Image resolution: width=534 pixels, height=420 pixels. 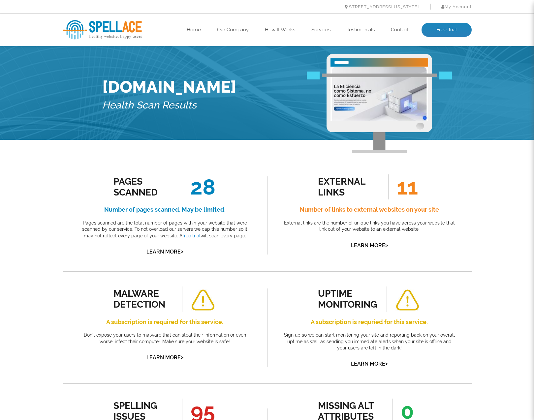 What do you see at coordinates (165, 210) in the screenshot?
I see `h4: Number of pages scanned. May be limited.` at bounding box center [165, 210].